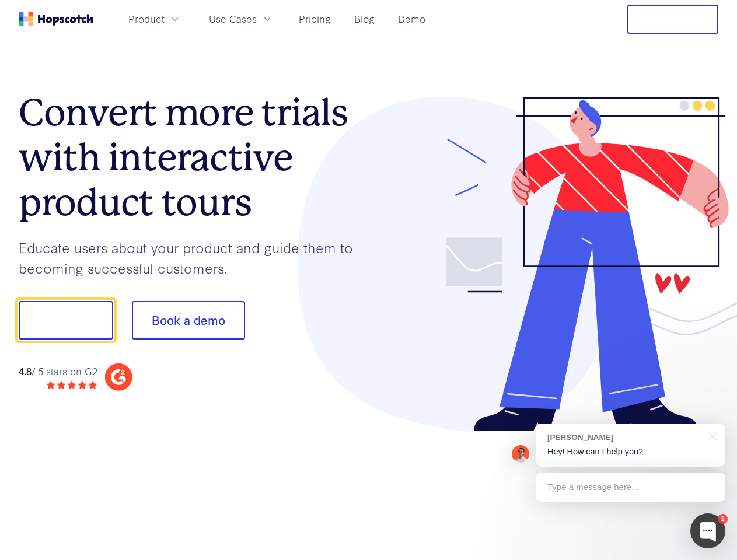 The height and width of the screenshot is (560, 737). Describe the element at coordinates (155, 19) in the screenshot. I see `button: Product` at that location.